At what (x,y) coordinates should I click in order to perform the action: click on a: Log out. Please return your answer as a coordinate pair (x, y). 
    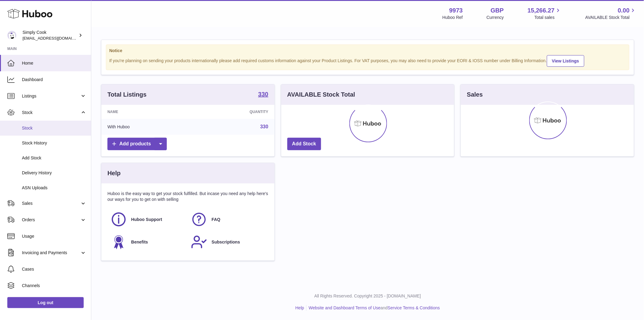
    Looking at the image, I should click on (46, 302).